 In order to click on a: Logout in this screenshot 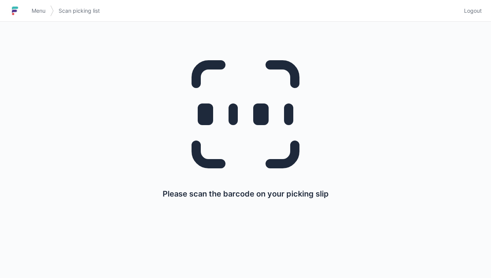, I will do `click(471, 11)`.